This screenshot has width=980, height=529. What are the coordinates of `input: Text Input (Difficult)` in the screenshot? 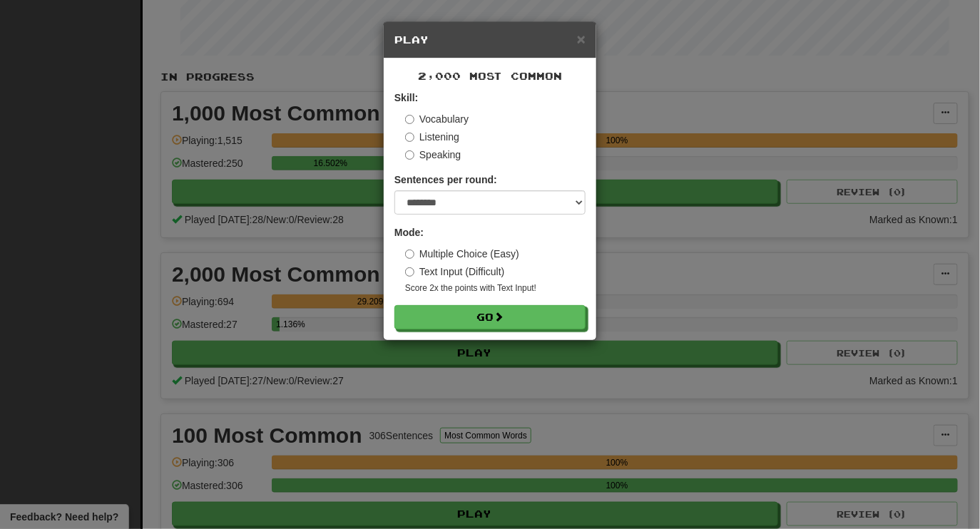 It's located at (409, 272).